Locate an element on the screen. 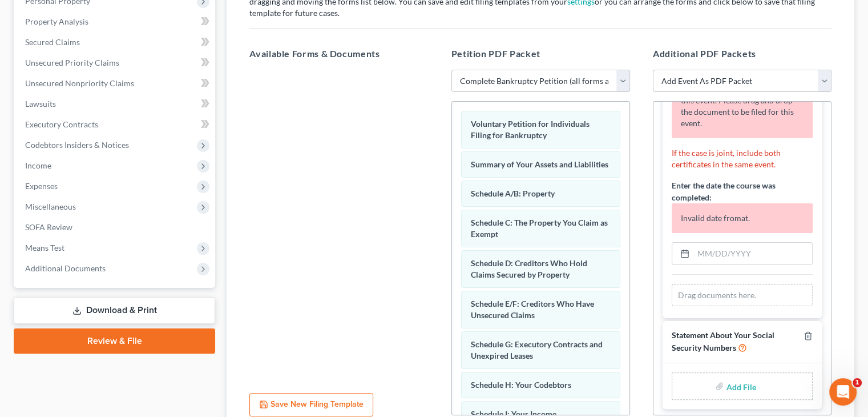 This screenshot has width=868, height=417. a: Property Analysis is located at coordinates (116, 22).